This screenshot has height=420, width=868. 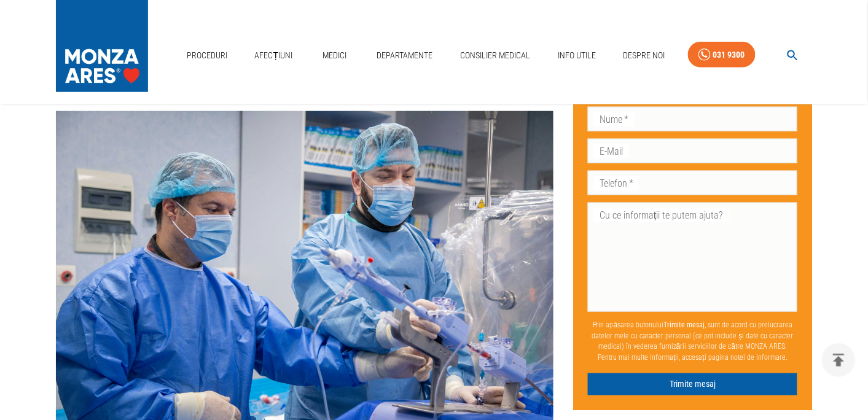 I want to click on b: Trimite mesaj, so click(x=684, y=325).